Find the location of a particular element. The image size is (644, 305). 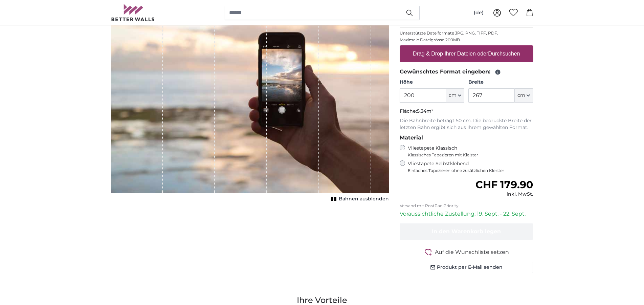

span: 5.34m² is located at coordinates (425, 111).